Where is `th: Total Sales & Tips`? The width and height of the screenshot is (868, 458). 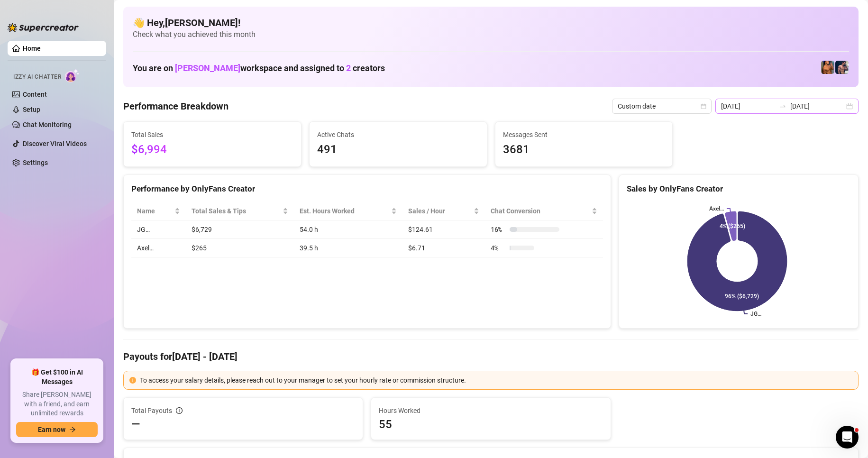
th: Total Sales & Tips is located at coordinates (240, 211).